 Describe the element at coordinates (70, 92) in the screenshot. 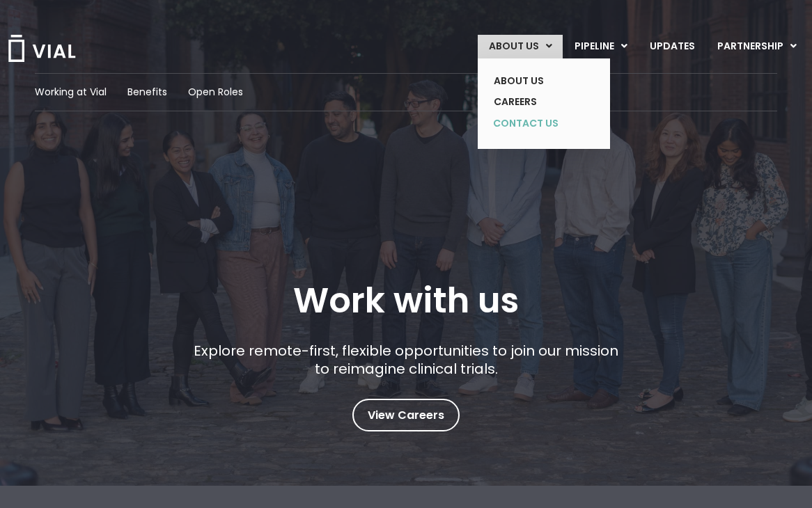

I see `span: Working at Vial` at that location.